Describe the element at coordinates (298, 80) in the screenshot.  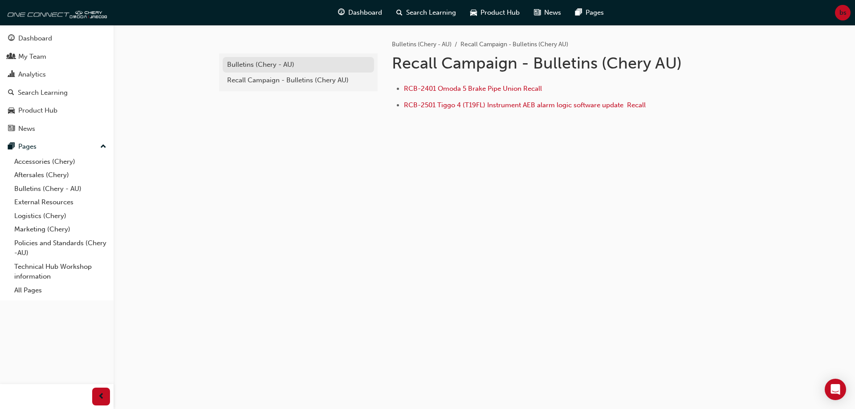
I see `a: Recall Campaign - Bulletins (Chery AU)` at that location.